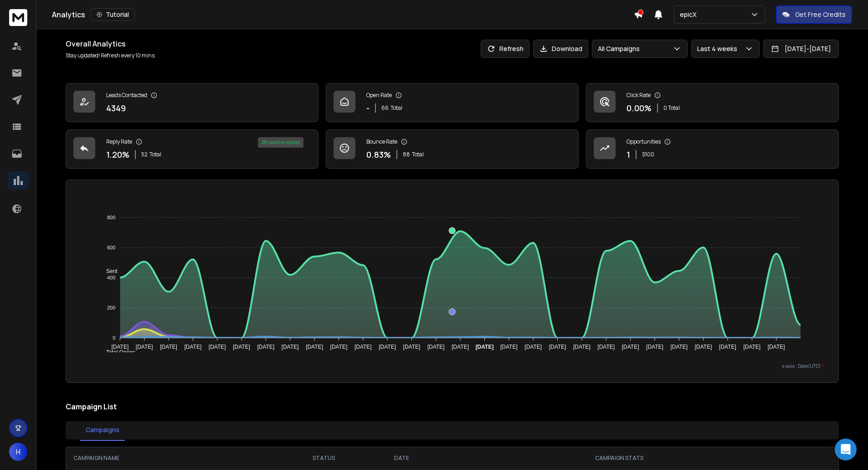 The image size is (868, 470). I want to click on button: Tutorial, so click(112, 15).